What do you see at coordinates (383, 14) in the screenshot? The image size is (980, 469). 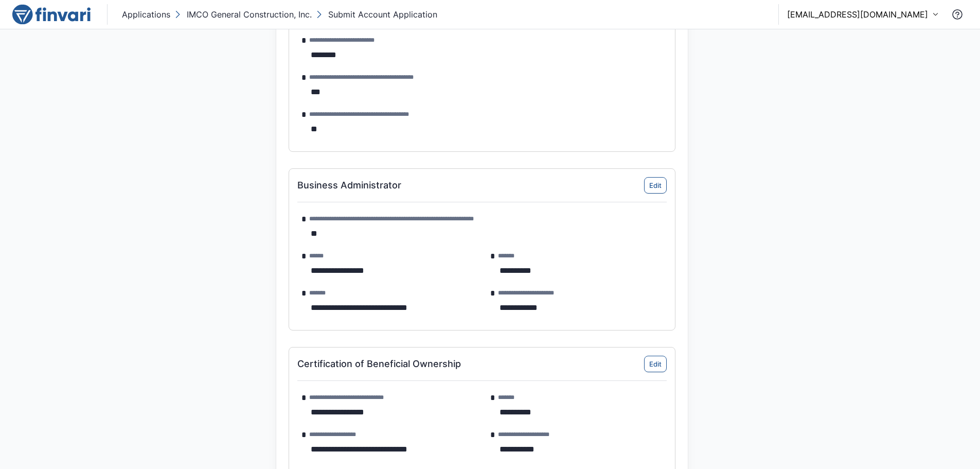 I see `p: Submit Account Application` at bounding box center [383, 14].